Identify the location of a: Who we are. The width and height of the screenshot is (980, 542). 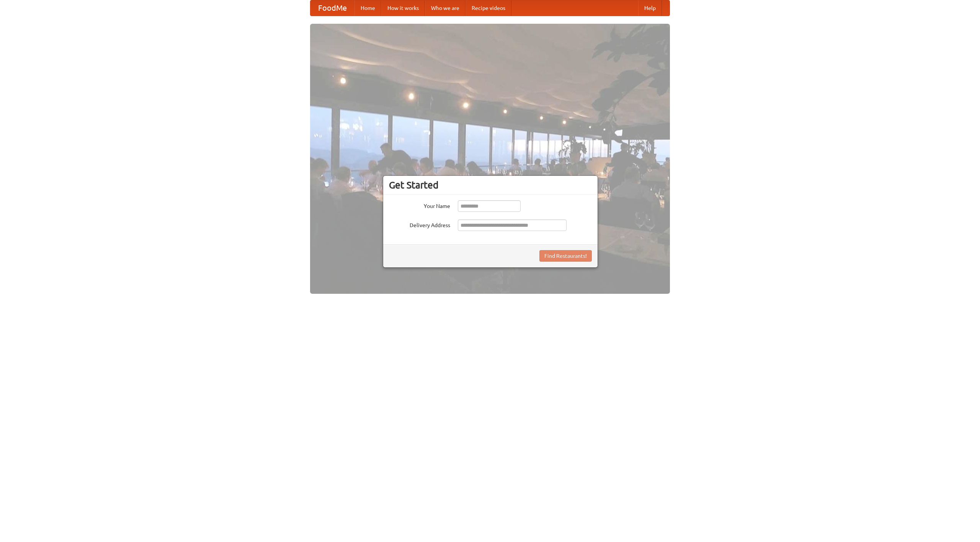
(445, 8).